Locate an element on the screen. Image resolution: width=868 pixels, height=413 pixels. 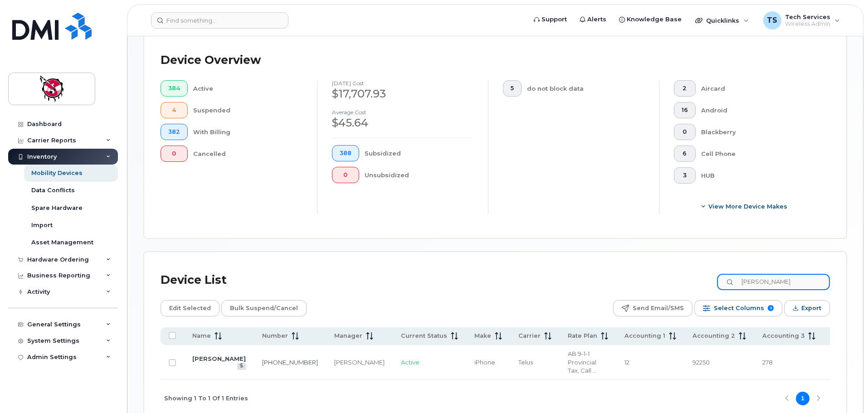
div: Blackberry is located at coordinates (758, 132).